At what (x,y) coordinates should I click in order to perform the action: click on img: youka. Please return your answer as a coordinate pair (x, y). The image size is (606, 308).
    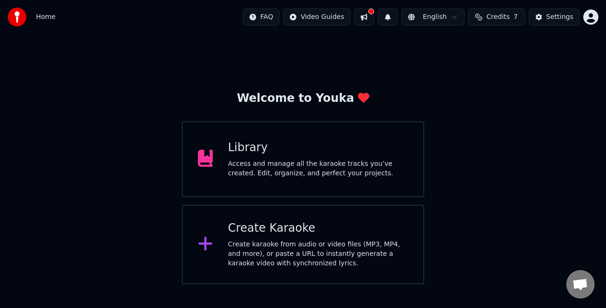
    Looking at the image, I should click on (17, 17).